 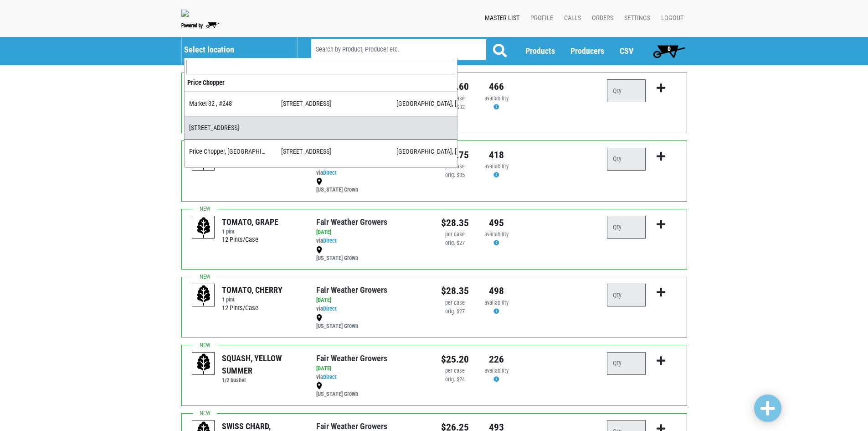 What do you see at coordinates (571, 18) in the screenshot?
I see `a: Calls` at bounding box center [571, 18].